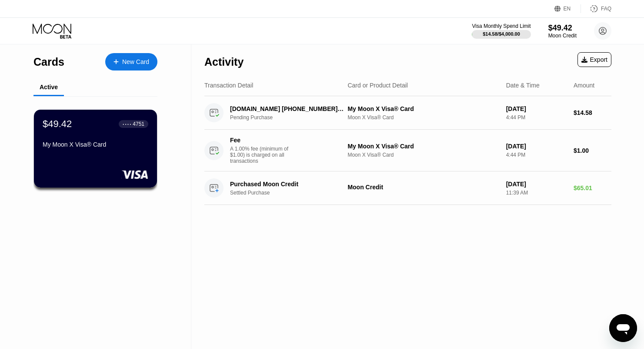  I want to click on div: FeeA 1.00% fee (minimum of $1.00) is charged on all transactionsMy Moon X Visa® CardMoon X Visa® ..., so click(408, 151).